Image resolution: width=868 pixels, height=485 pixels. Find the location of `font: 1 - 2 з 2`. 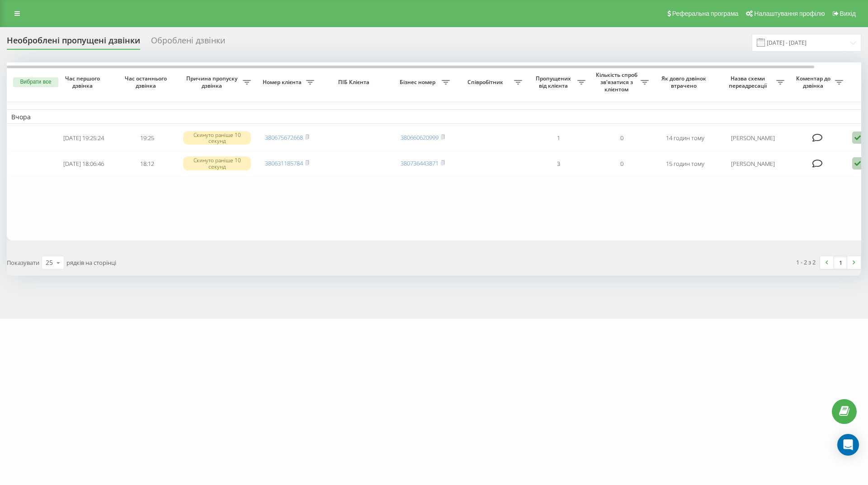

font: 1 - 2 з 2 is located at coordinates (806, 262).